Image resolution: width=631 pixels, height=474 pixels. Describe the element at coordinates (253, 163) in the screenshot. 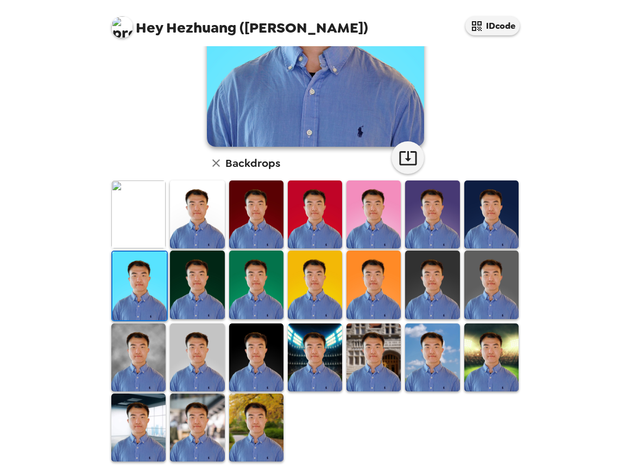

I see `h6: Backdrops` at that location.